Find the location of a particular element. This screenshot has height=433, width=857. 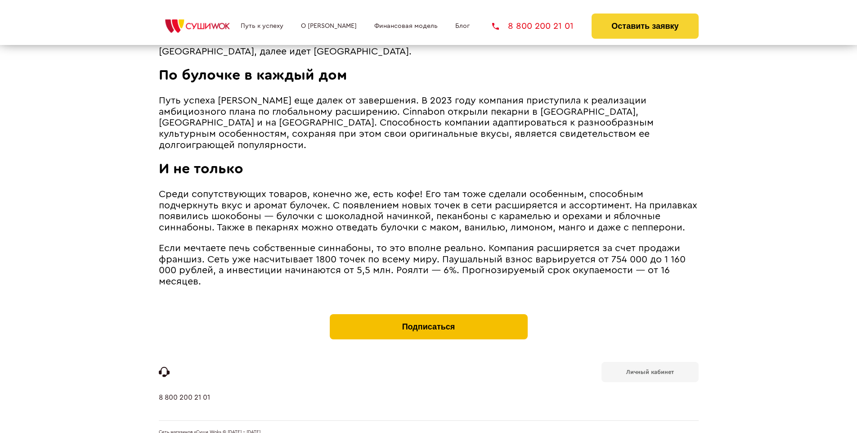

span: 8 800 200 21 01 is located at coordinates (541, 26).